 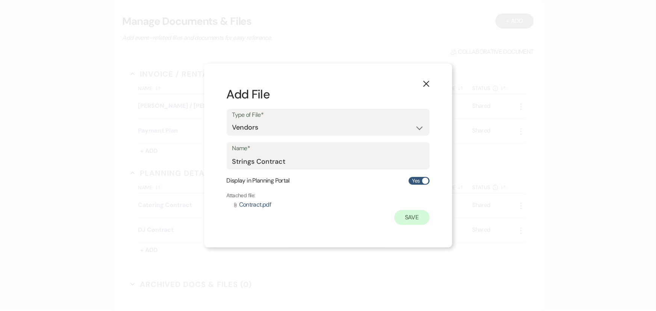 What do you see at coordinates (412, 218) in the screenshot?
I see `button: Save` at bounding box center [412, 218].